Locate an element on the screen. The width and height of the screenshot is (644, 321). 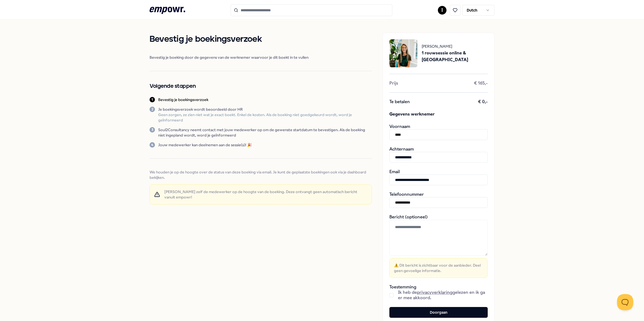
span: We houden je op de hoogte over de status van deze boeking via email. Je kunt de geplaatste boekin... is located at coordinates (261, 175).